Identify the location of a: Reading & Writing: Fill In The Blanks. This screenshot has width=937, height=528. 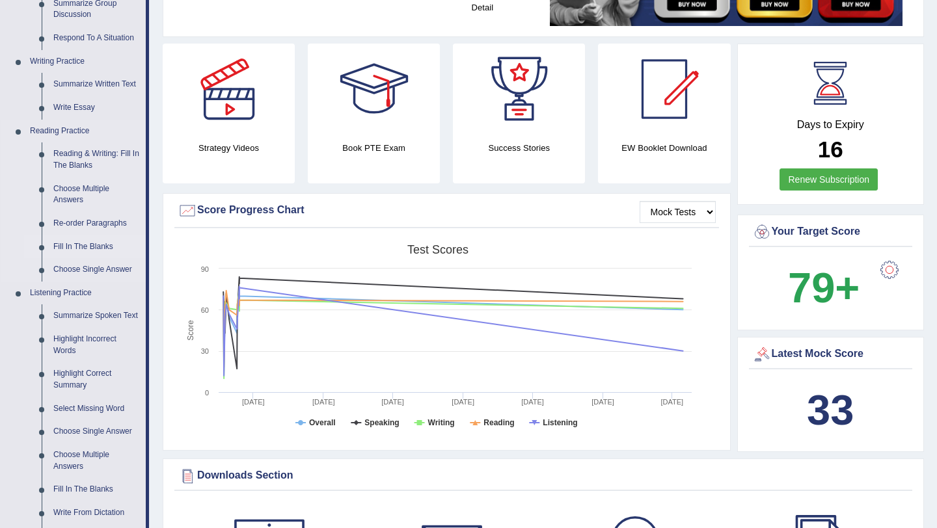
(96, 159).